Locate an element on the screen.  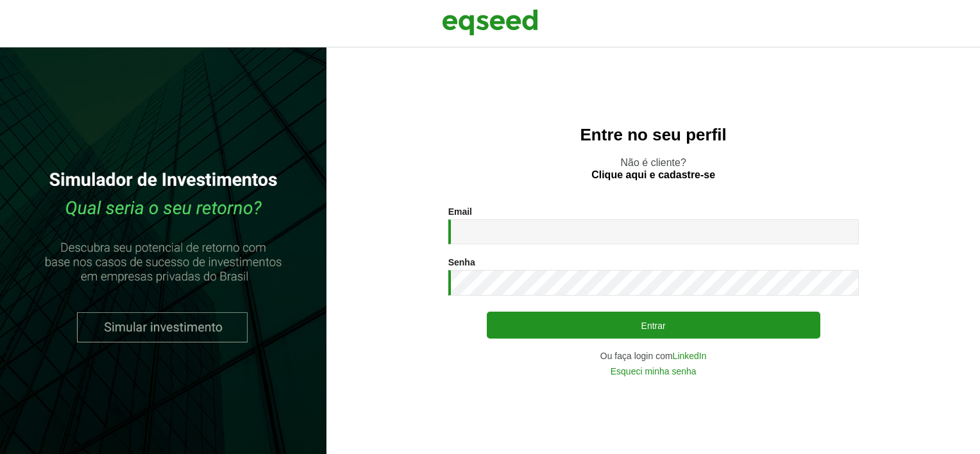
h2: Entre no seu perfil is located at coordinates (653, 135).